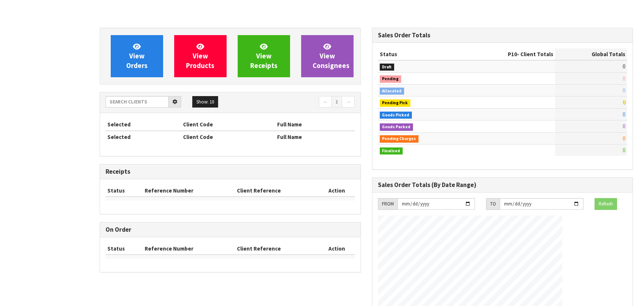 This screenshot has height=306, width=644. I want to click on h3: Receipts, so click(230, 171).